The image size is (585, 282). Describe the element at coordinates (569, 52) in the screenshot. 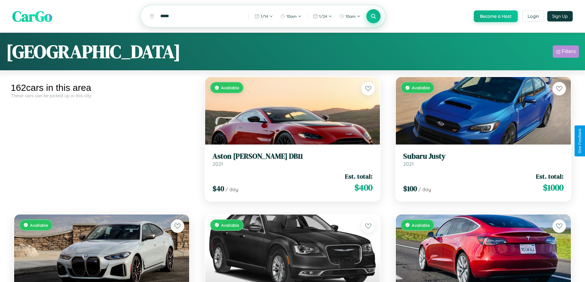

I see `div: Filters` at that location.